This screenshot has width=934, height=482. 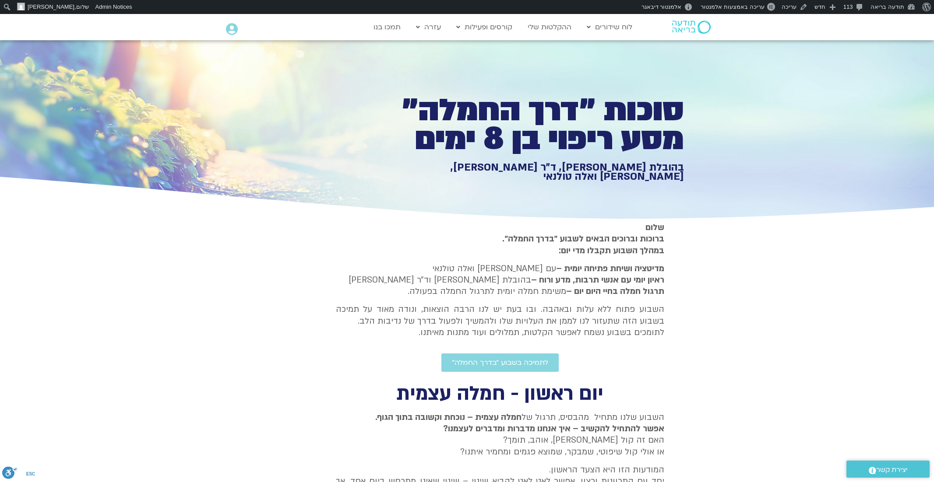 What do you see at coordinates (732, 7) in the screenshot?
I see `span: עריכה באמצעות אלמנטור` at bounding box center [732, 7].